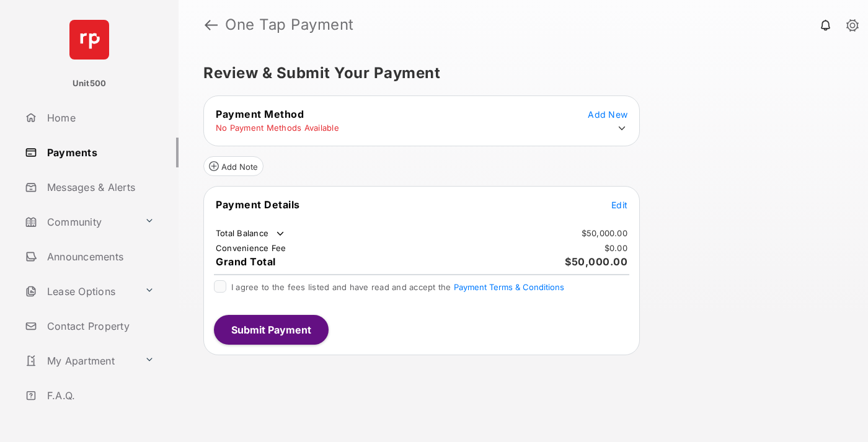 The height and width of the screenshot is (442, 868). Describe the element at coordinates (233, 166) in the screenshot. I see `button: Add Note` at that location.